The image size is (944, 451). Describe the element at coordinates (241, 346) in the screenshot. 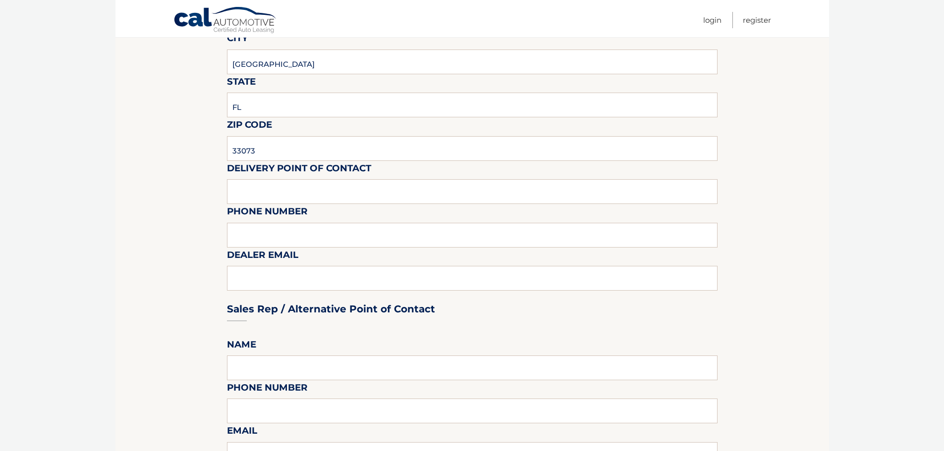

I see `label: Name` at that location.